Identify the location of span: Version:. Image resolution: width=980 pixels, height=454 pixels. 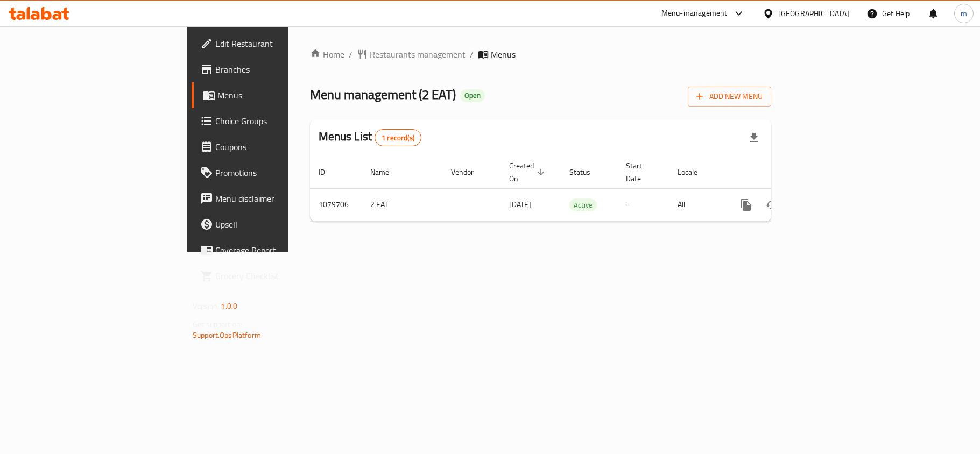
(206, 306).